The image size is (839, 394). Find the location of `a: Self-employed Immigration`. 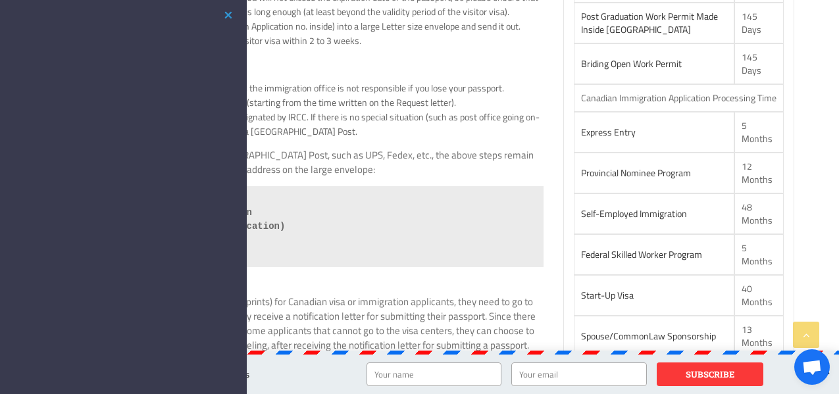

a: Self-employed Immigration is located at coordinates (633, 214).